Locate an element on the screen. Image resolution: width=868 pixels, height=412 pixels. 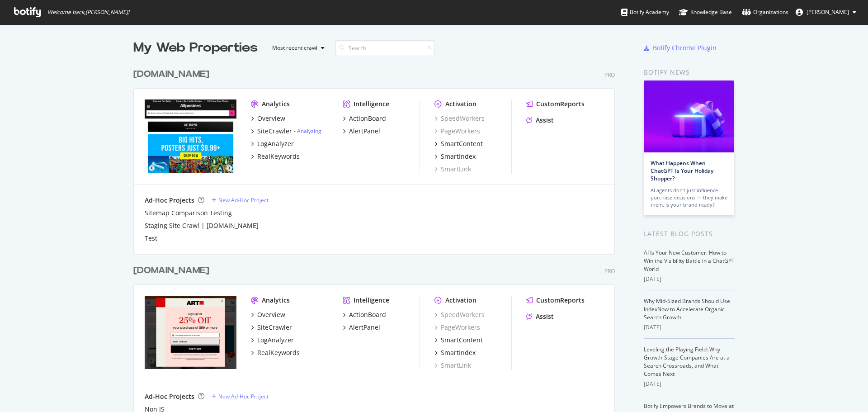
a: Leveling the Playing Field: Why Growth-Stage Companies Are at a Search Crossroads, and What Comes... is located at coordinates (687, 361).